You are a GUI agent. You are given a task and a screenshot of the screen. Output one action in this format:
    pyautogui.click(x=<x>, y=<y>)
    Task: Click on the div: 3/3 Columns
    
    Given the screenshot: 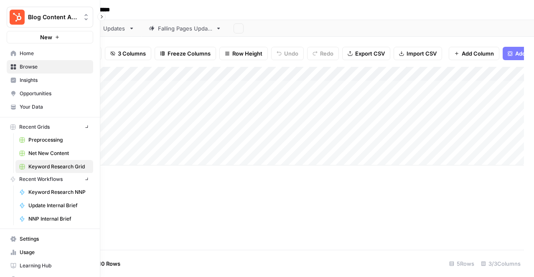 What is the action you would take?
    pyautogui.click(x=501, y=264)
    